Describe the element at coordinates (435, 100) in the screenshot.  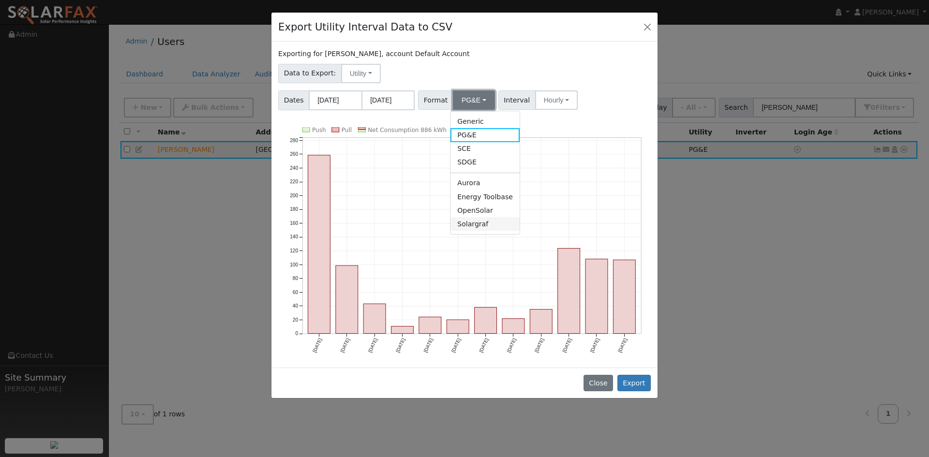
I see `span: Format` at that location.